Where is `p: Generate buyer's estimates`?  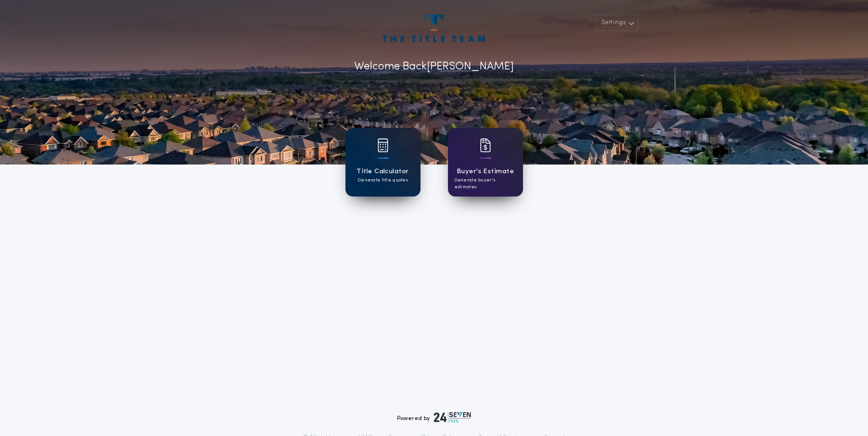 p: Generate buyer's estimates is located at coordinates (485, 184).